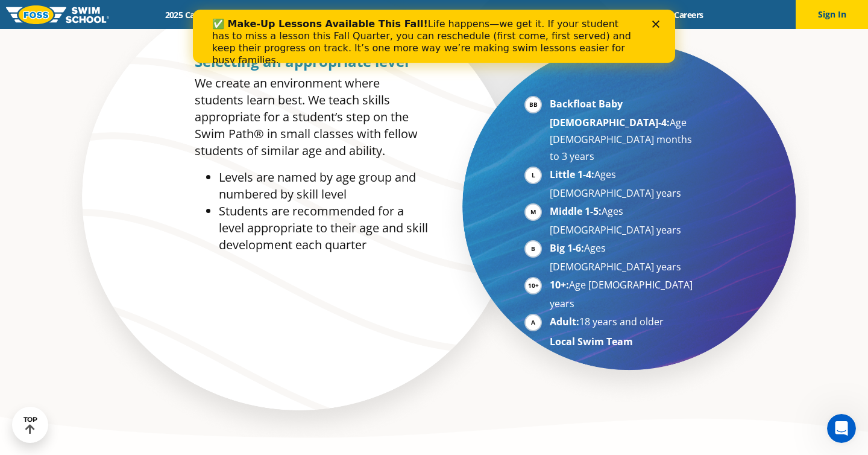 This screenshot has width=868, height=455. I want to click on a: Swim Path® Program, so click(333, 15).